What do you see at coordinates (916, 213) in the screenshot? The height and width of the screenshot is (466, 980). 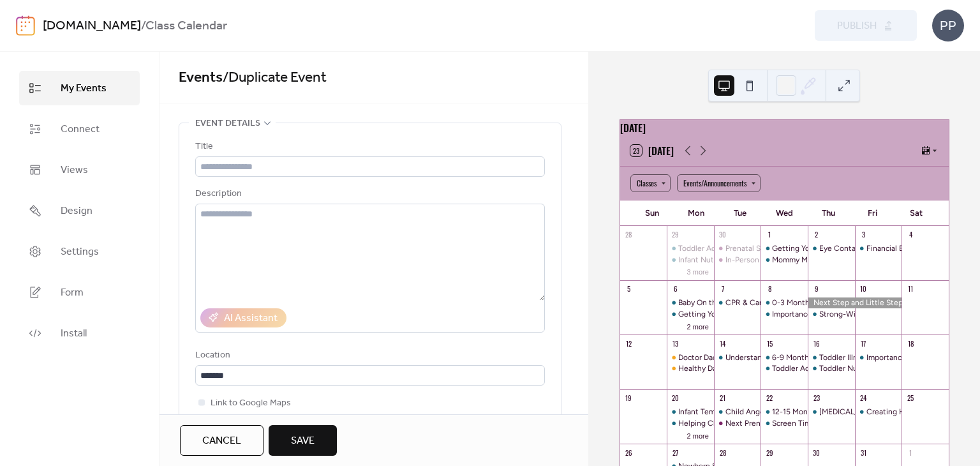 I see `div: Sat` at bounding box center [916, 213].